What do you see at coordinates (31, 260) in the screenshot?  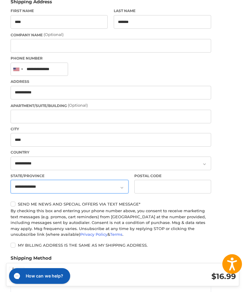 I see `legend: Shipping Method` at bounding box center [31, 260].